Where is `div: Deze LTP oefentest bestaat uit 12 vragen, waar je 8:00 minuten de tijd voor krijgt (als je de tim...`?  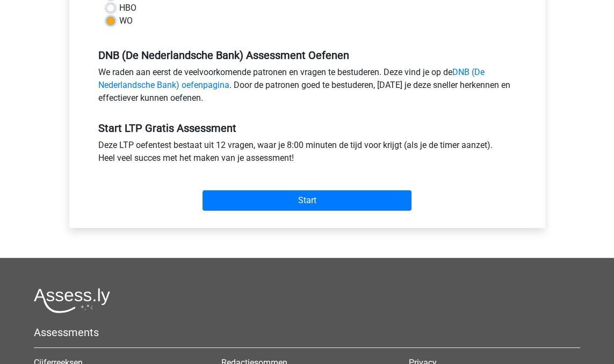 div: Deze LTP oefentest bestaat uit 12 vragen, waar je 8:00 minuten de tijd voor krijgt (als je de tim... is located at coordinates (307, 154).